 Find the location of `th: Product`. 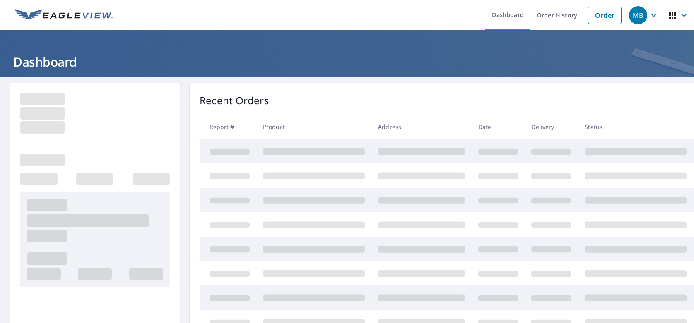

th: Product is located at coordinates (314, 127).